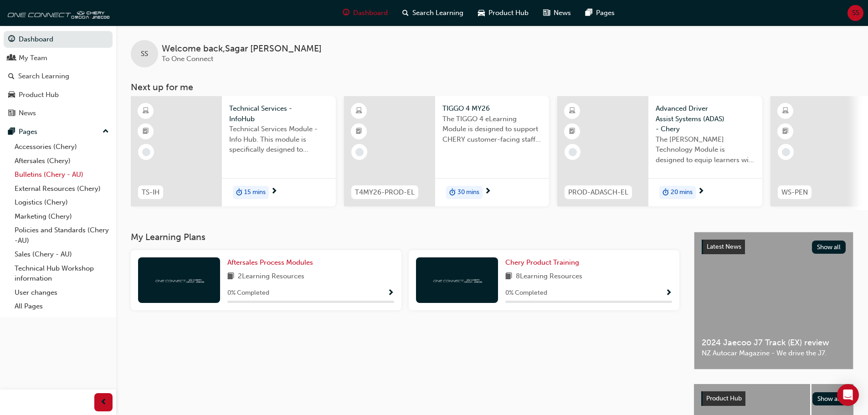  What do you see at coordinates (774, 247) in the screenshot?
I see `a: Latest NewsShow all` at bounding box center [774, 247].